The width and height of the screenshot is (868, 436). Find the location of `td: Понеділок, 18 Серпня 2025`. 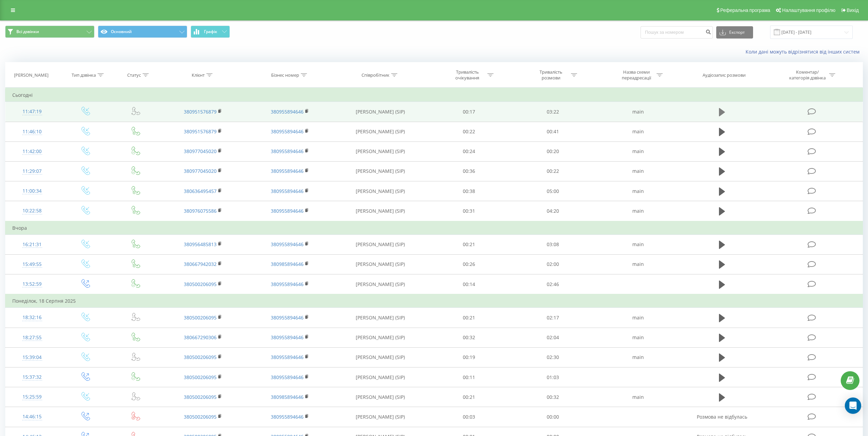

td: Понеділок, 18 Серпня 2025 is located at coordinates (434, 301).